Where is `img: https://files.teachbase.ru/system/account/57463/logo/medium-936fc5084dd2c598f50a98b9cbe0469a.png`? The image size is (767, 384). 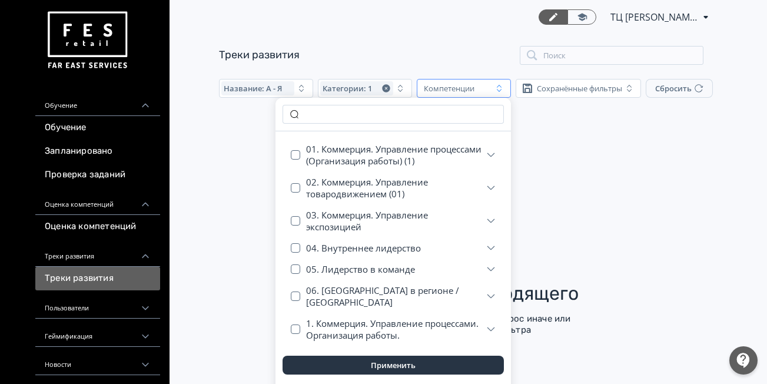 img: https://files.teachbase.ru/system/account/57463/logo/medium-936fc5084dd2c598f50a98b9cbe0469a.png is located at coordinates (87, 40).